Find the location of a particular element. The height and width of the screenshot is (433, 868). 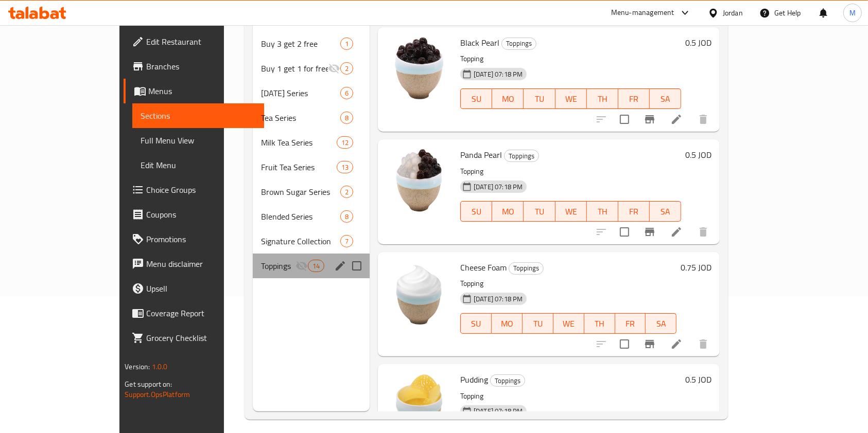

div: Menu-management is located at coordinates (643, 13).